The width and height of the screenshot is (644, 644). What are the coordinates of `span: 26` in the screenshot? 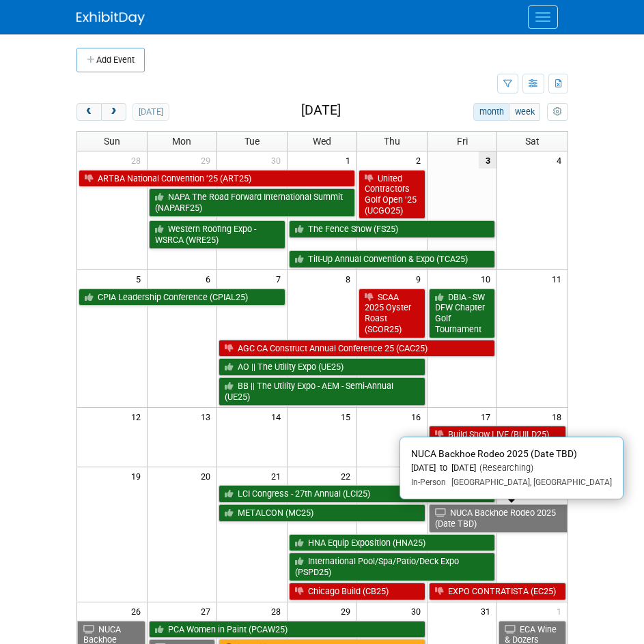 It's located at (138, 611).